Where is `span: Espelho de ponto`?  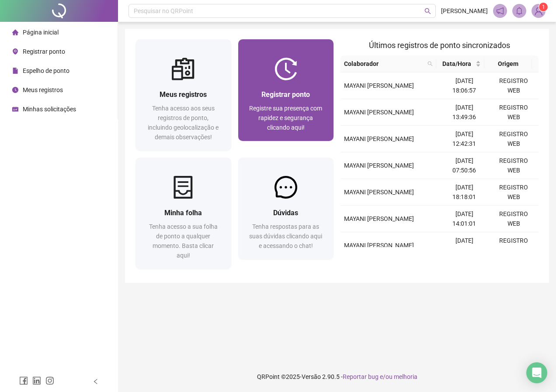
span: Espelho de ponto is located at coordinates (46, 70).